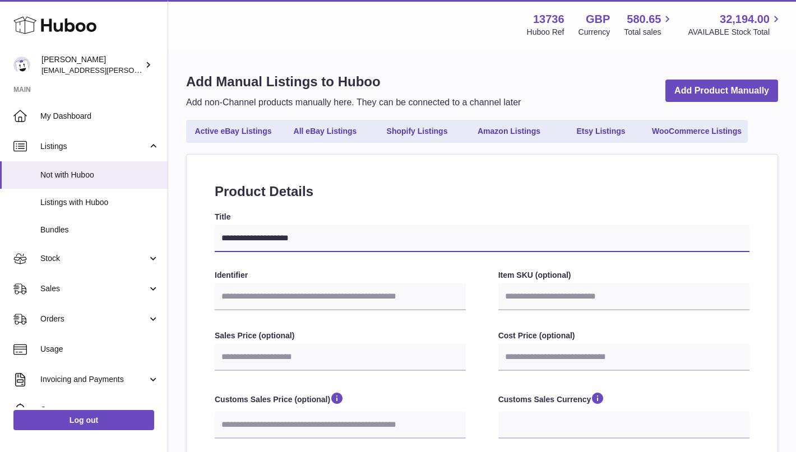 The height and width of the screenshot is (452, 796). Describe the element at coordinates (94, 379) in the screenshot. I see `span: Invoicing and Payments` at that location.